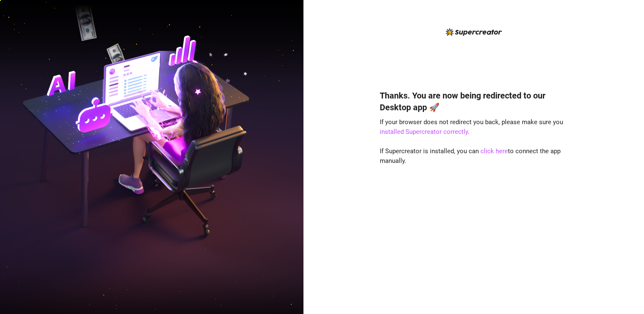  I want to click on h4: Thanks. You are now being redirected to our Desktop app 🚀, so click(474, 102).